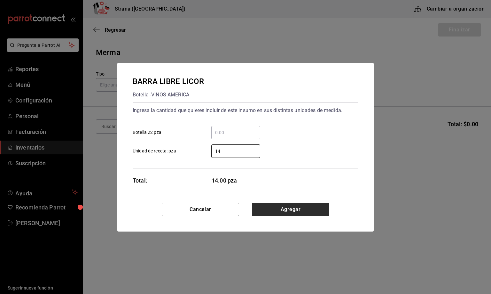  What do you see at coordinates (140, 180) in the screenshot?
I see `div: Total:` at bounding box center [140, 180].